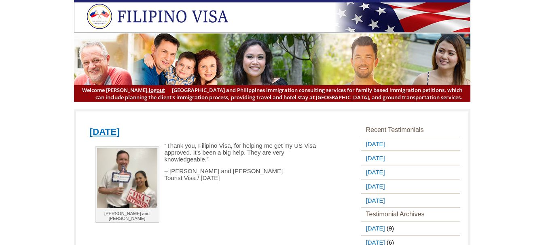 The image size is (544, 245). I want to click on li: (9), so click(410, 228).